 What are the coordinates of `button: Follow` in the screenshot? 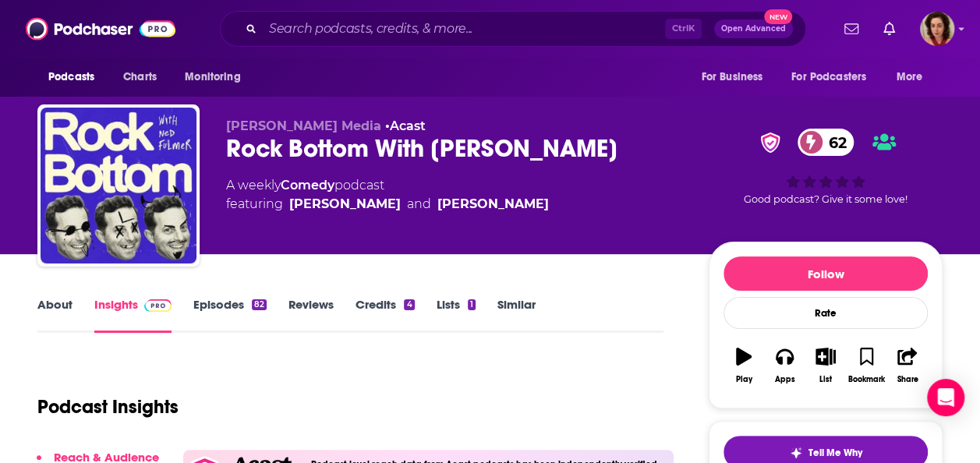 It's located at (825, 274).